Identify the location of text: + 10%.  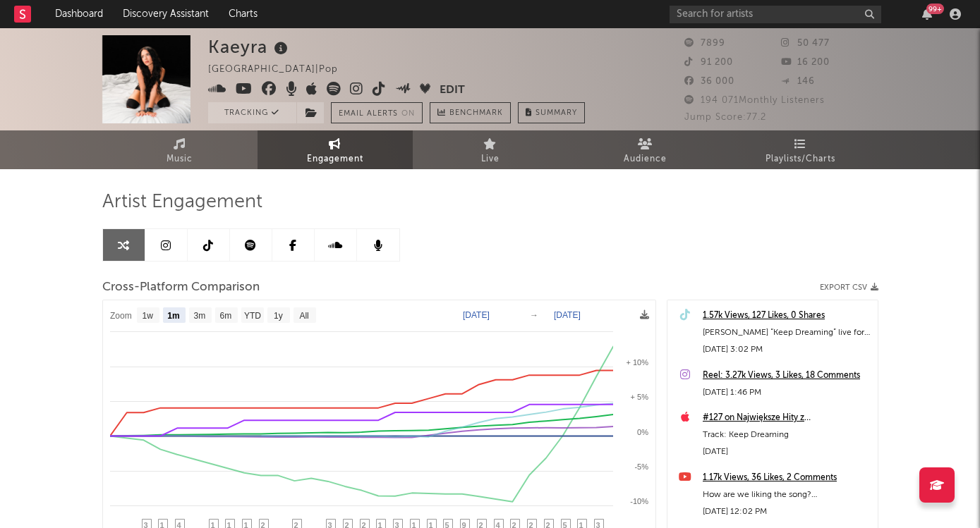
(637, 362).